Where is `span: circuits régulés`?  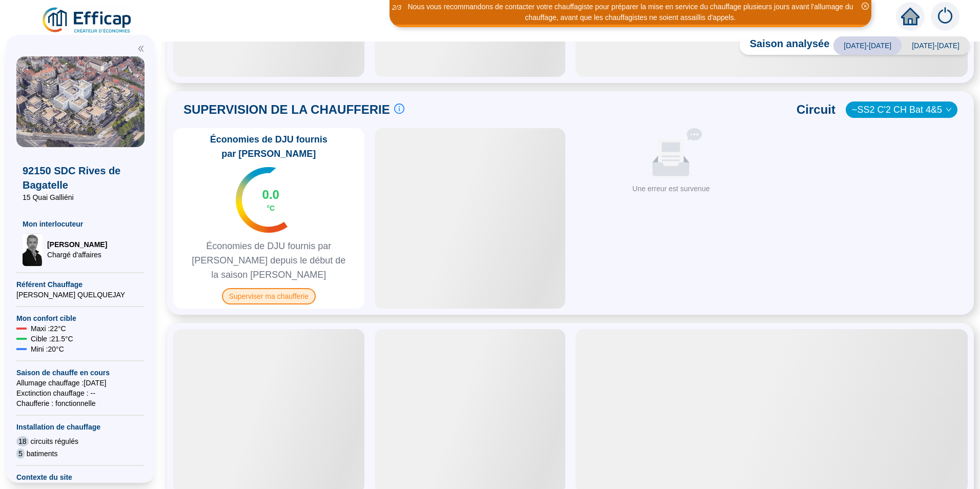
span: circuits régulés is located at coordinates (55, 441).